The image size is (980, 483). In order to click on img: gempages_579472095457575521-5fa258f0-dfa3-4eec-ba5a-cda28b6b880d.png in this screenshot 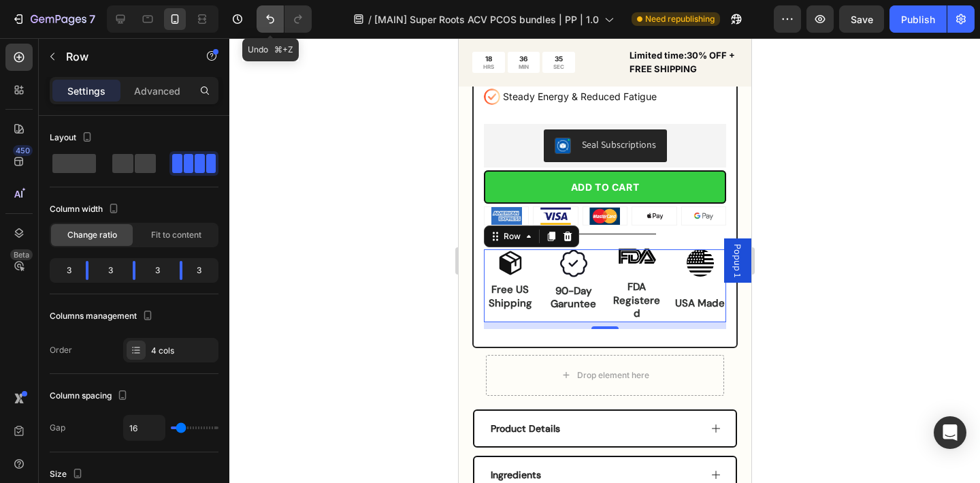, I will do `click(145, 178)`.